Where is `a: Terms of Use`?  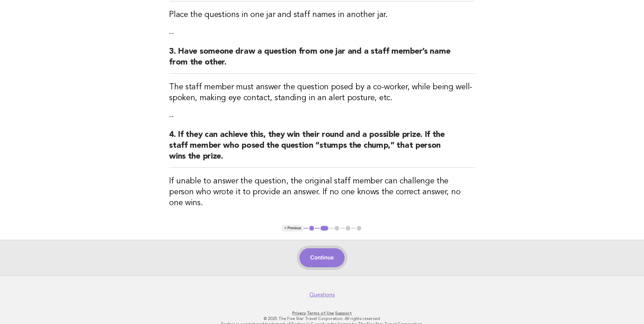 a: Terms of Use is located at coordinates (320, 313).